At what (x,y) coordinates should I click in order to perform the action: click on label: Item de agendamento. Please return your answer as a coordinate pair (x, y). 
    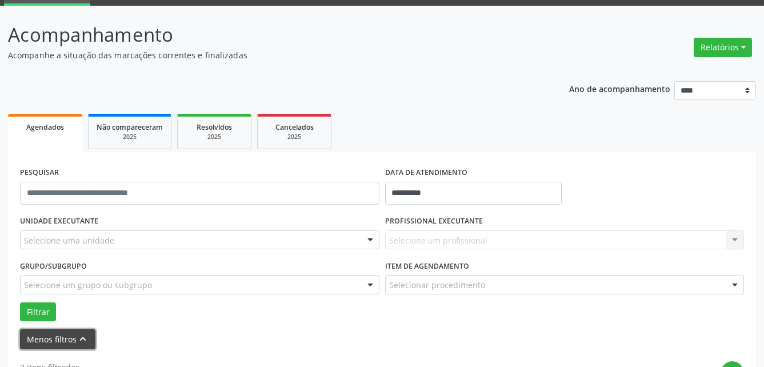
    Looking at the image, I should click on (427, 266).